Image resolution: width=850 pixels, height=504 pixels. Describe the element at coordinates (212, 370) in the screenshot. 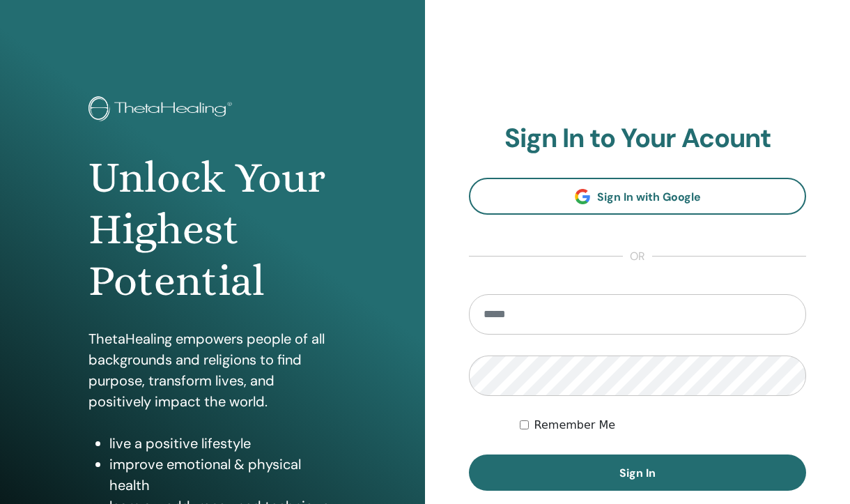

I see `p: ThetaHealing empowers people of all backgrounds and religions to find purpose, transform lives, a...` at that location.